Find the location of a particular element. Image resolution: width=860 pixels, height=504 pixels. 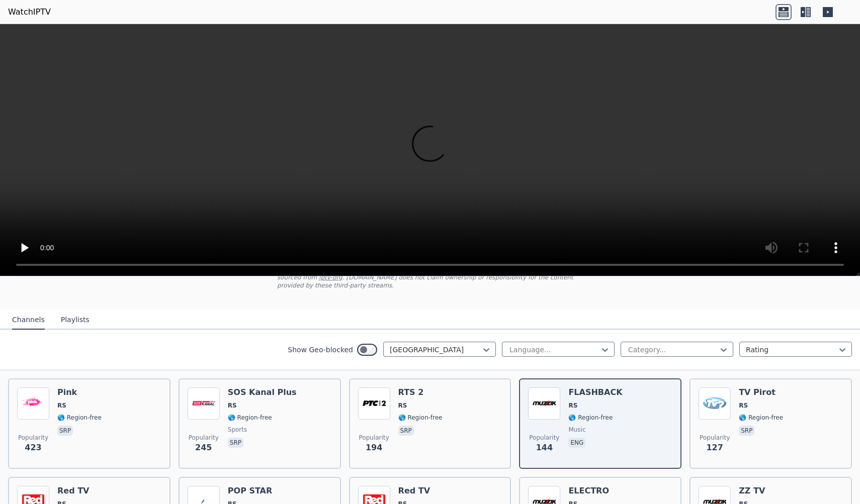

img: RTS 2 is located at coordinates (374, 404).